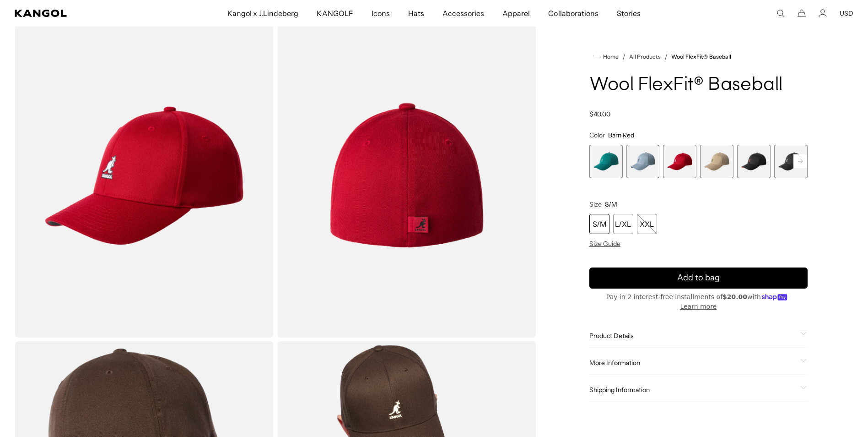 This screenshot has height=437, width=868. I want to click on summary: Search here, so click(781, 13).